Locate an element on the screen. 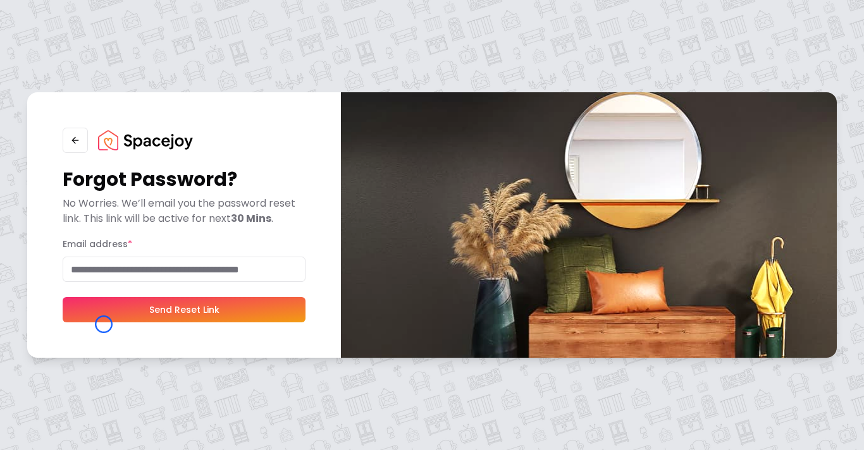 The height and width of the screenshot is (450, 864). img: banner is located at coordinates (589, 225).